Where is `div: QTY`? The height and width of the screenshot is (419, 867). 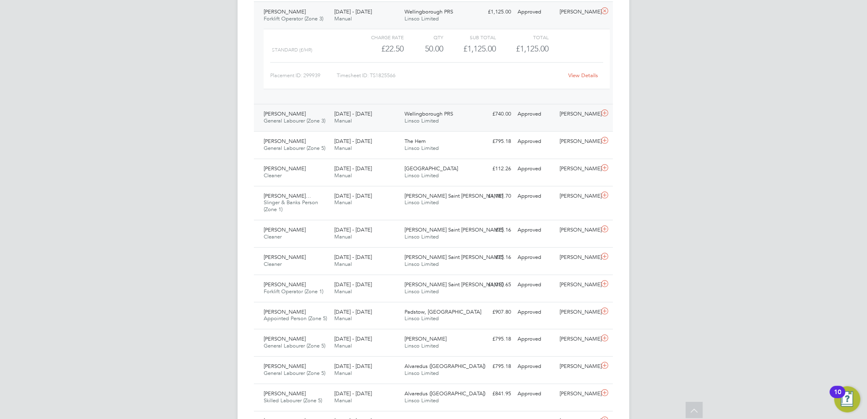 div: QTY is located at coordinates (423, 38).